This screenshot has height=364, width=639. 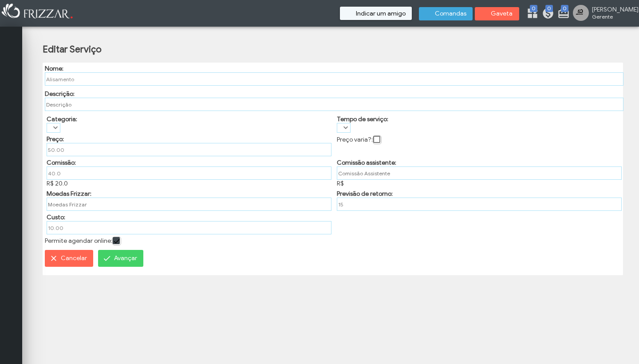 I want to click on button: Avançar, so click(x=121, y=258).